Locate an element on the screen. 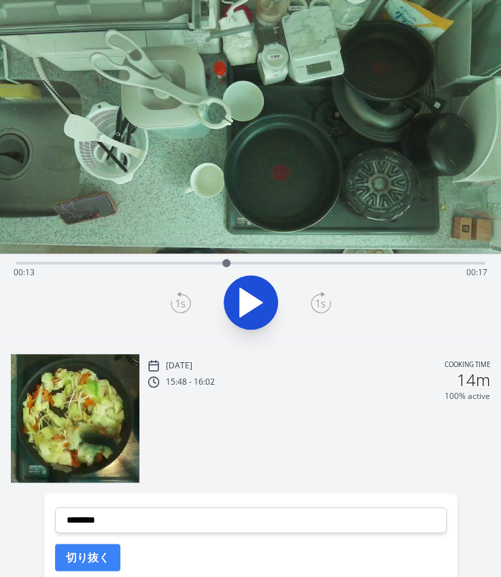 Image resolution: width=501 pixels, height=577 pixels. span: 00:17 is located at coordinates (476, 272).